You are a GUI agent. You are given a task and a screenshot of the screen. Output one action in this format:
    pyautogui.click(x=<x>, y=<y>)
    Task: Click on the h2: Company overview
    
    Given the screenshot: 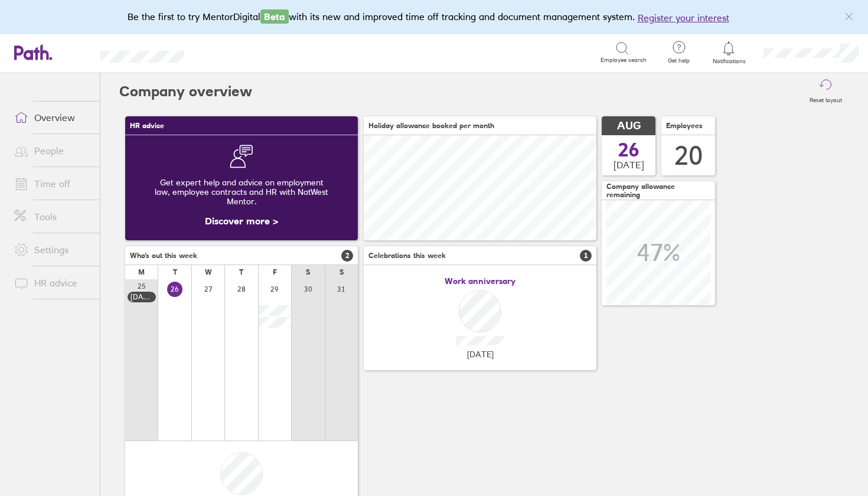 What is the action you would take?
    pyautogui.click(x=185, y=92)
    